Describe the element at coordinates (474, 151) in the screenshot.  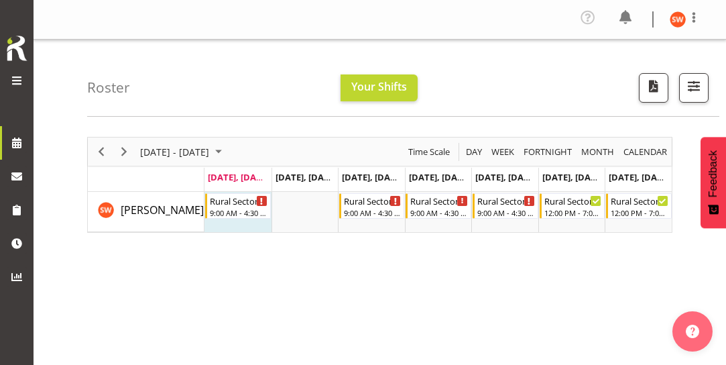
I see `span: Day` at that location.